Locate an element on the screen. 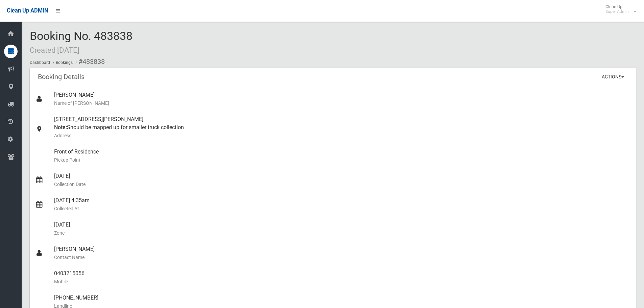 This screenshot has height=308, width=644. a: Dashboard is located at coordinates (40, 63).